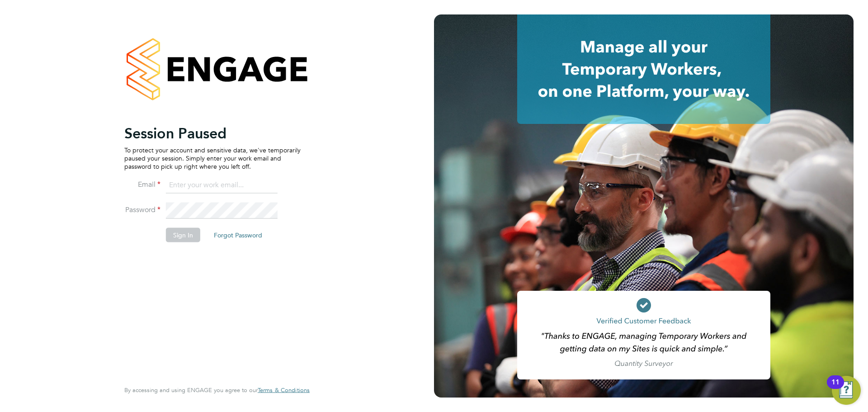  What do you see at coordinates (222, 186) in the screenshot?
I see `input: Enter your work email...` at bounding box center [222, 186].